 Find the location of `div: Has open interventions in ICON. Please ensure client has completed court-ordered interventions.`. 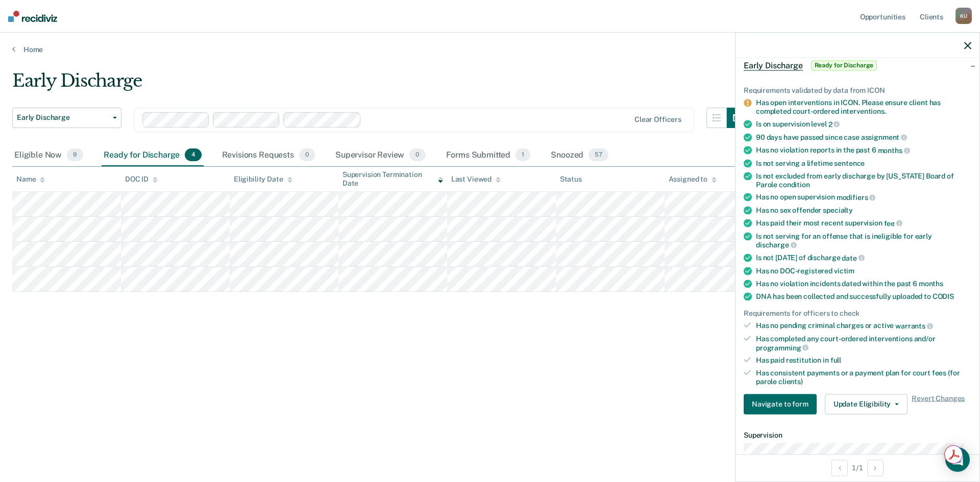

div: Has open interventions in ICON. Please ensure client has completed court-ordered interventions. is located at coordinates (864, 107).